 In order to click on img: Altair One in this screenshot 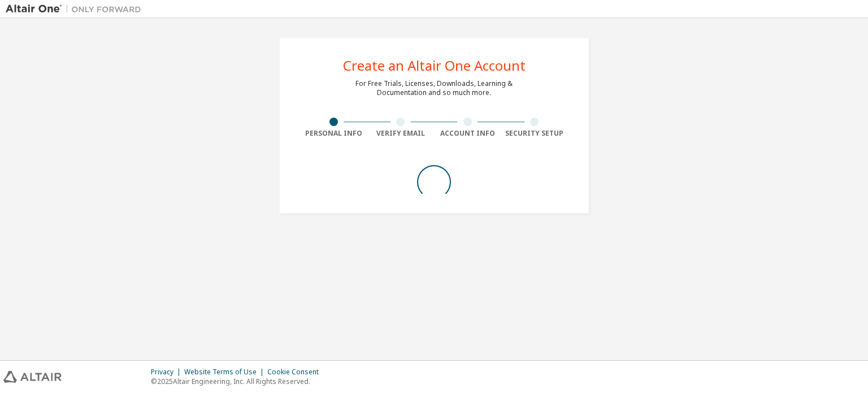, I will do `click(76, 9)`.